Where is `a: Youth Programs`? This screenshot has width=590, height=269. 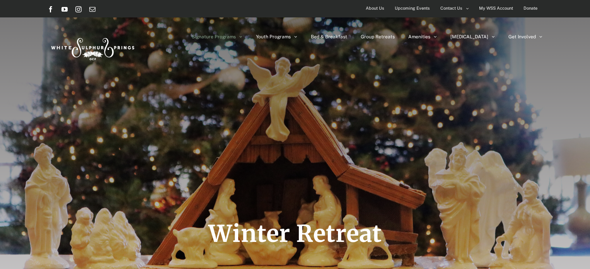 a: Youth Programs is located at coordinates (277, 37).